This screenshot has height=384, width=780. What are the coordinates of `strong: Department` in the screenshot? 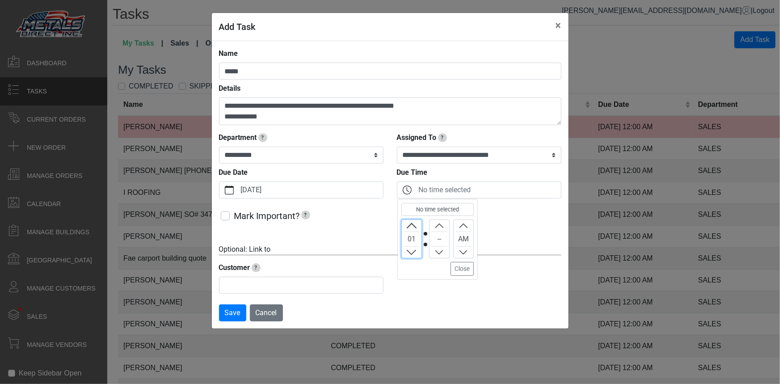 It's located at (238, 137).